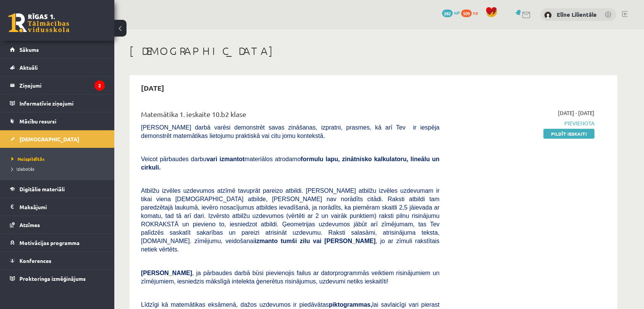  I want to click on span: Sākums, so click(29, 49).